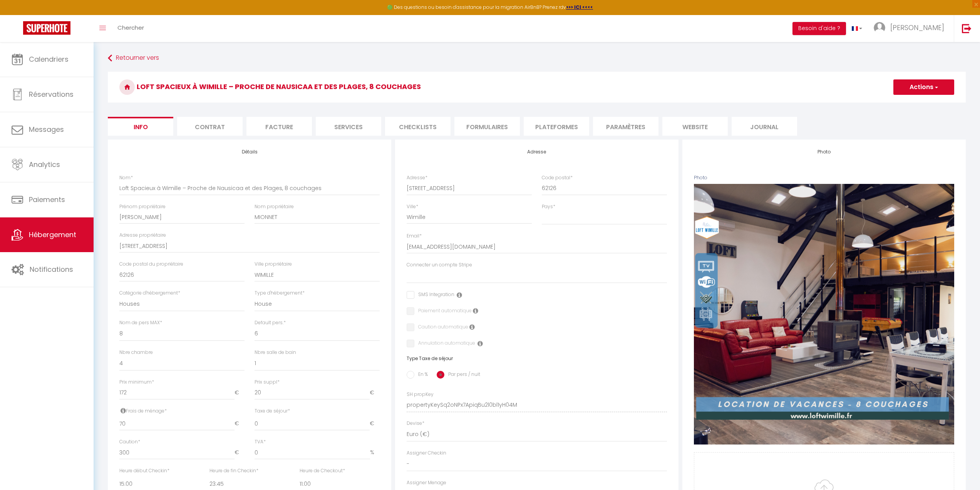 The height and width of the screenshot is (490, 980). What do you see at coordinates (140, 323) in the screenshot?
I see `label: Nom de pers MAX` at bounding box center [140, 323].